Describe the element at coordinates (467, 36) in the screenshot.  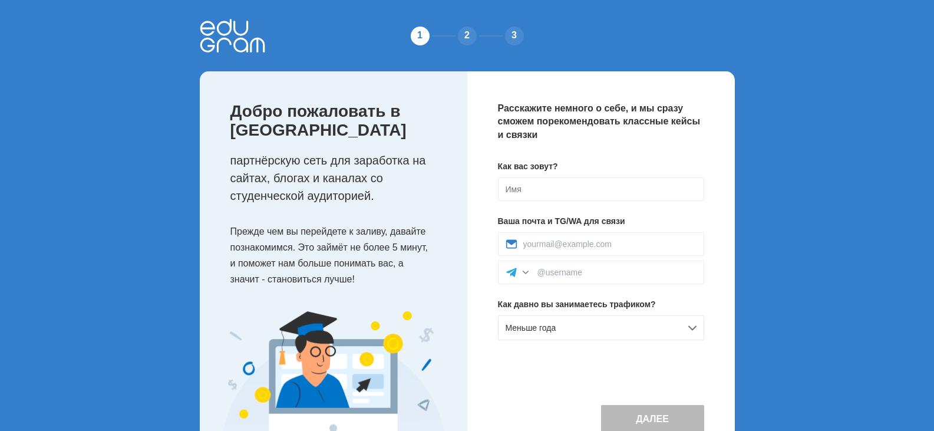
I see `div: 2` at that location.